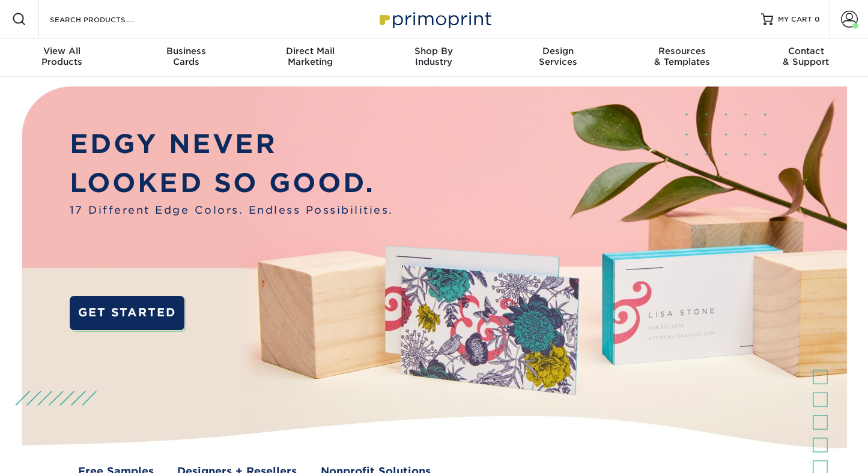  I want to click on a: Shop ByIndustry, so click(434, 58).